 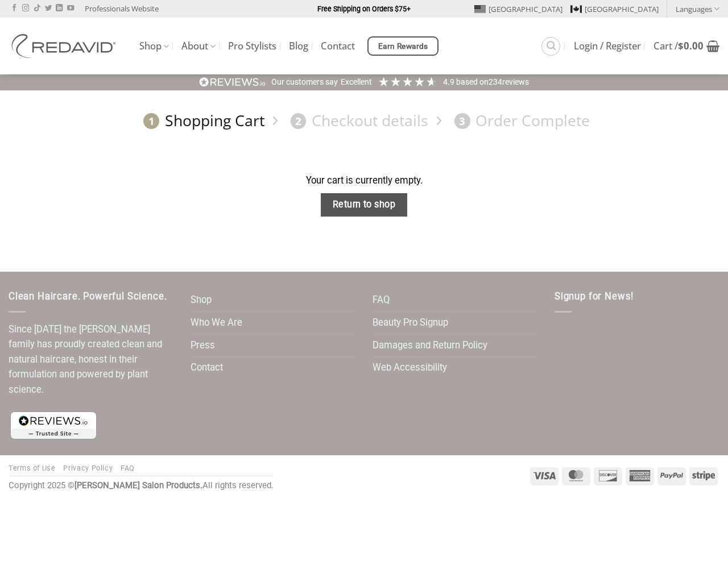 I want to click on a: About, so click(x=198, y=46).